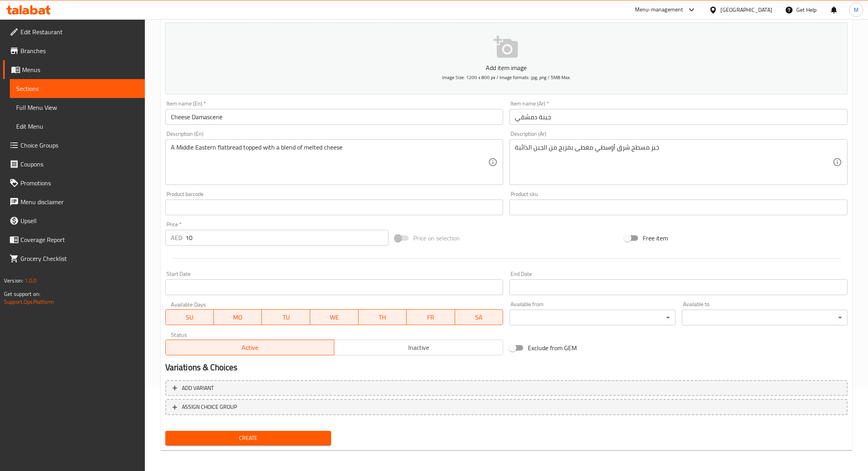 The width and height of the screenshot is (868, 471). What do you see at coordinates (74, 164) in the screenshot?
I see `a: Coupons` at bounding box center [74, 164].